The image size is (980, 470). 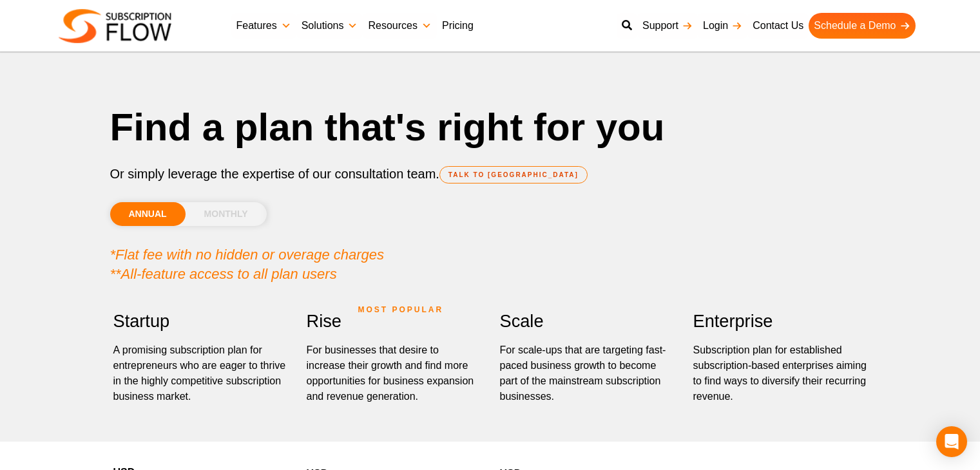 What do you see at coordinates (778, 25) in the screenshot?
I see `a: Contact Us` at bounding box center [778, 25].